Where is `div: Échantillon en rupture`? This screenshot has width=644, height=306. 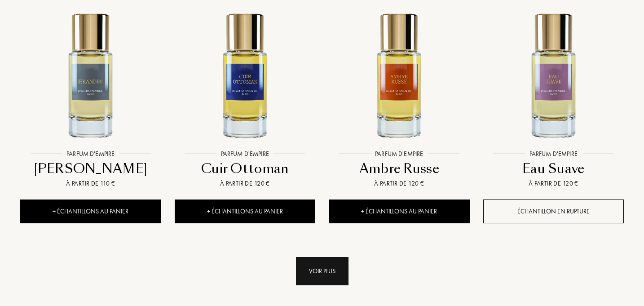 div: Échantillon en rupture is located at coordinates (554, 211).